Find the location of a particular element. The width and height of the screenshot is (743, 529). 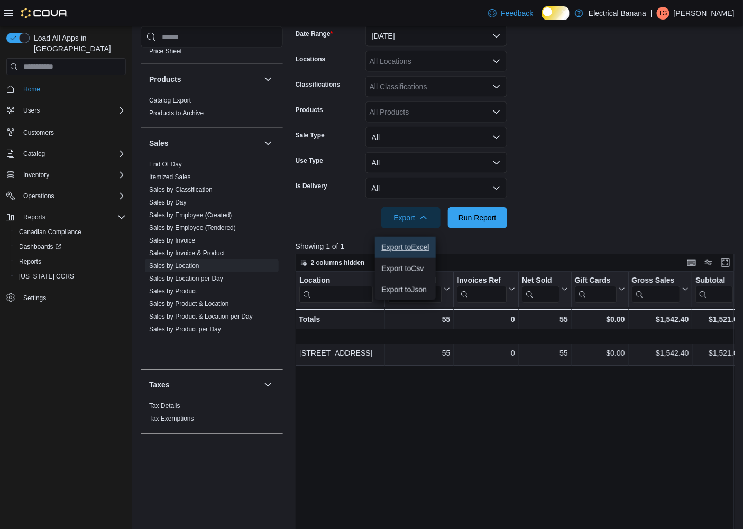

button: Products is located at coordinates (268, 79).